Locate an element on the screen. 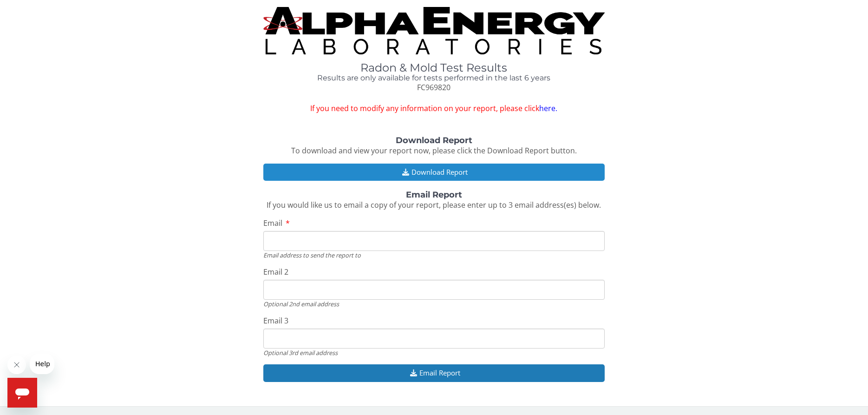 The height and width of the screenshot is (415, 868). h1: Radon & Mold Test Results is located at coordinates (434, 68).